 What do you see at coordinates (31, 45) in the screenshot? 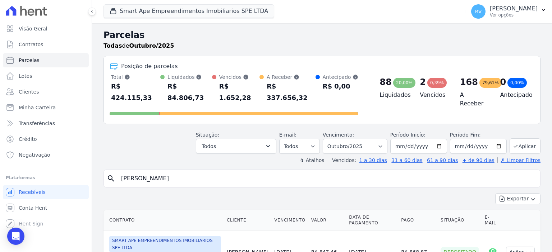
I see `span: Contratos` at bounding box center [31, 45].